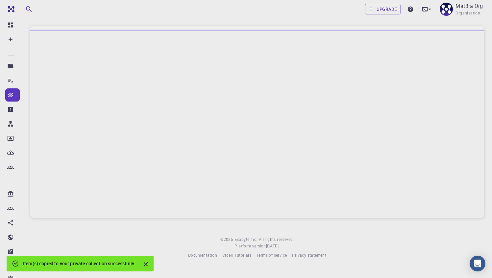 The height and width of the screenshot is (278, 492). Describe the element at coordinates (237, 255) in the screenshot. I see `span: Video Tutorials` at that location.